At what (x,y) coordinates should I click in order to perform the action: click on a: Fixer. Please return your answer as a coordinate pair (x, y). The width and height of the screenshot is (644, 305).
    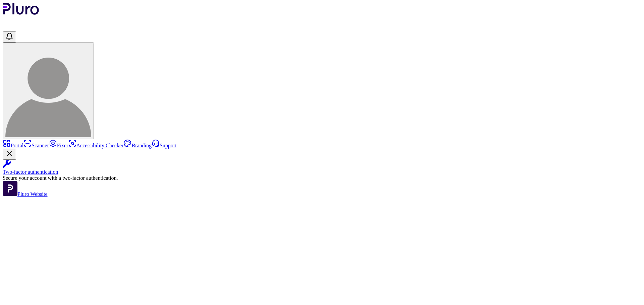
    Looking at the image, I should click on (58, 146).